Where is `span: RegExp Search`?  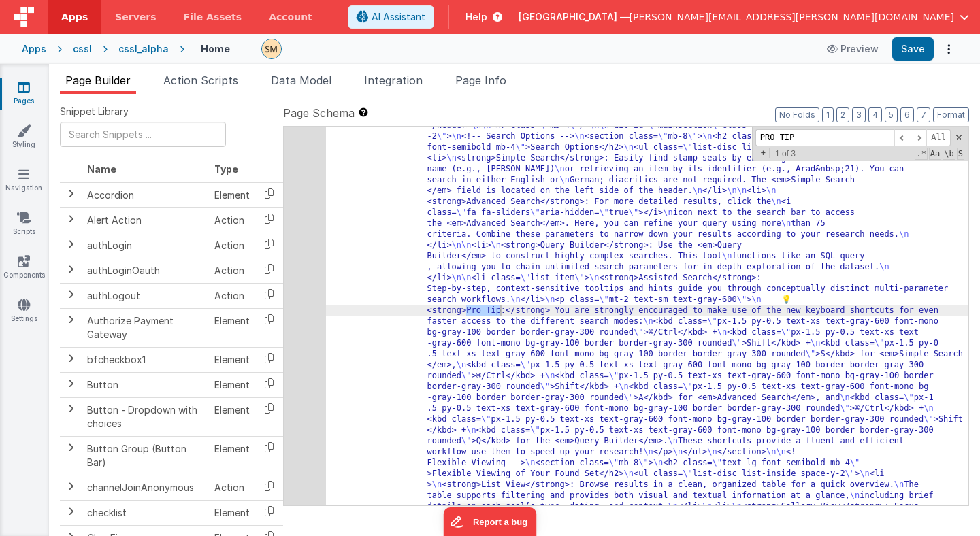
span: RegExp Search is located at coordinates (921, 153).